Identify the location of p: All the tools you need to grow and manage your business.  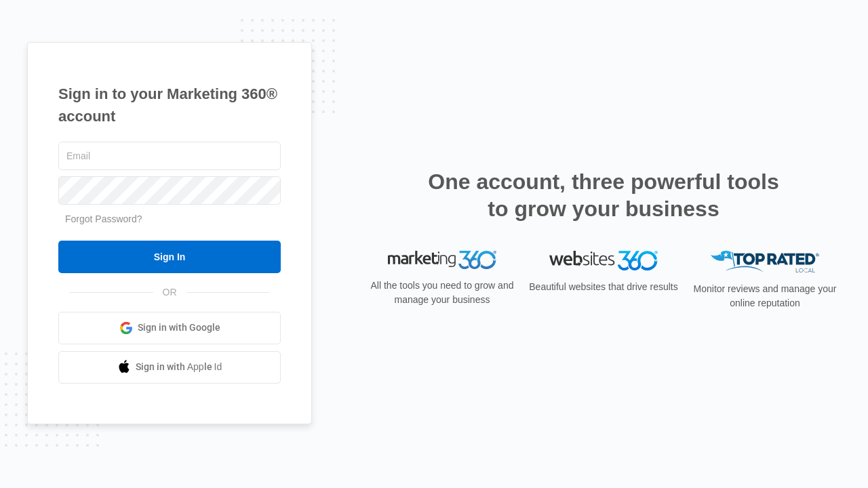
(442, 293).